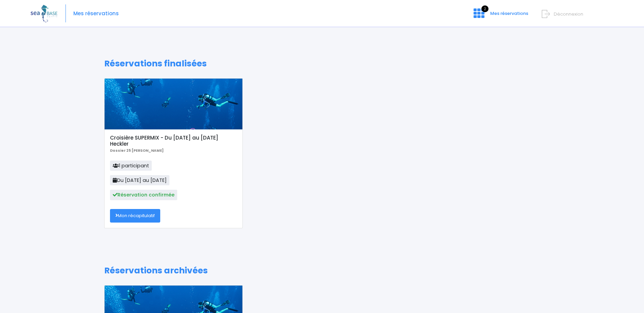  Describe the element at coordinates (143, 195) in the screenshot. I see `span: Réservation confirmée` at that location.